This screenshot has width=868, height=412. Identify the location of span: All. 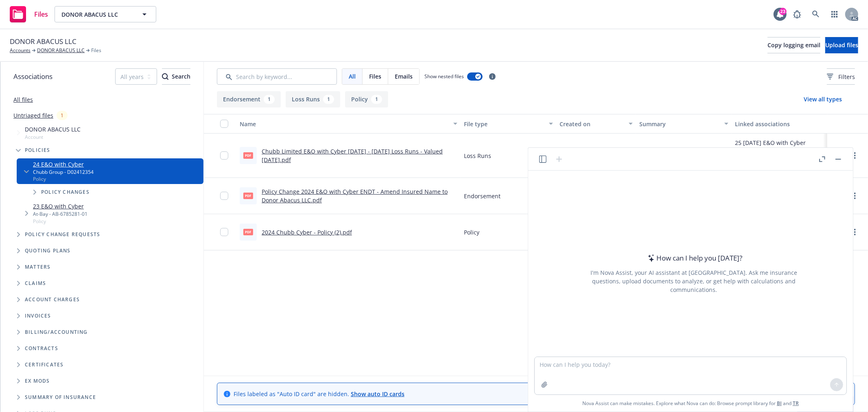
(352, 76).